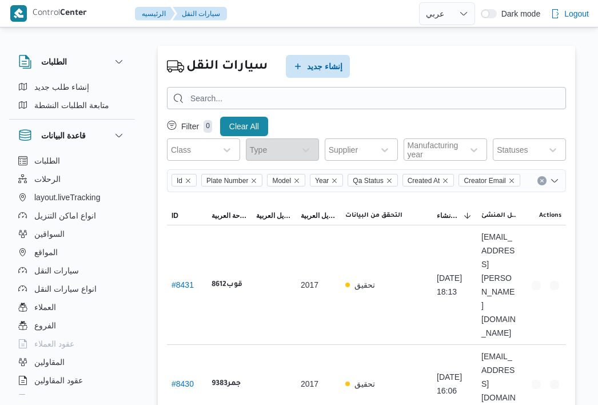 The image size is (598, 405). What do you see at coordinates (433, 150) in the screenshot?
I see `div: Manufacturing year` at bounding box center [433, 150].